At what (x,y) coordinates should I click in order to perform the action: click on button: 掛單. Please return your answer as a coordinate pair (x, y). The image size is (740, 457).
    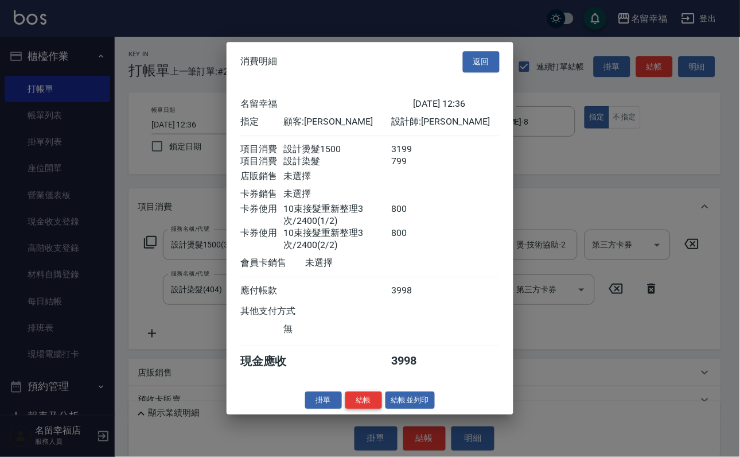
    Looking at the image, I should click on (324, 400).